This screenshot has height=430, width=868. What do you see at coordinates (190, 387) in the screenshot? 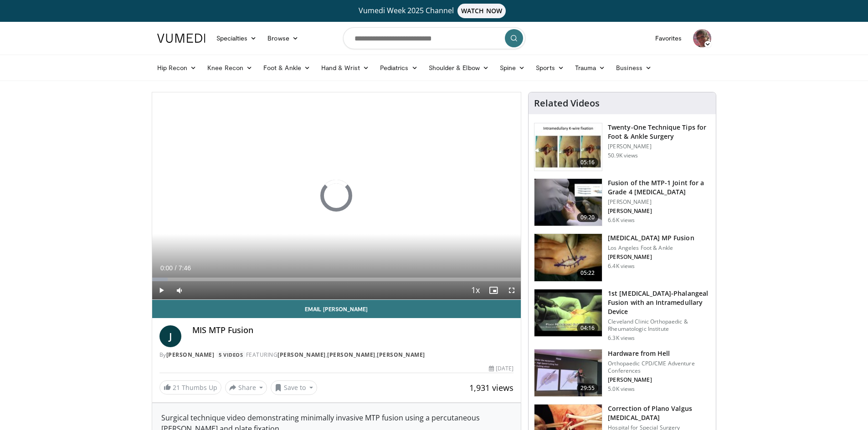
I see `a: 21 Thumbs Up` at bounding box center [190, 387].